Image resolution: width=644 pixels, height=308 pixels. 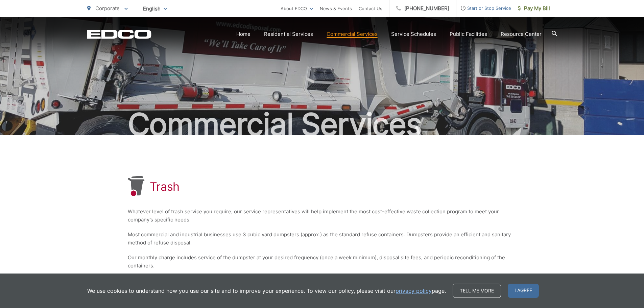 I want to click on a: News & Events, so click(x=336, y=8).